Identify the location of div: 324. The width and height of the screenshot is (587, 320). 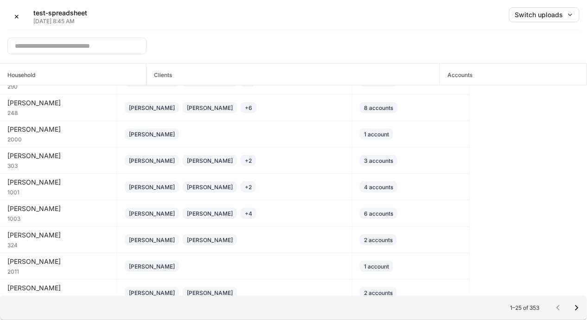
(58, 244).